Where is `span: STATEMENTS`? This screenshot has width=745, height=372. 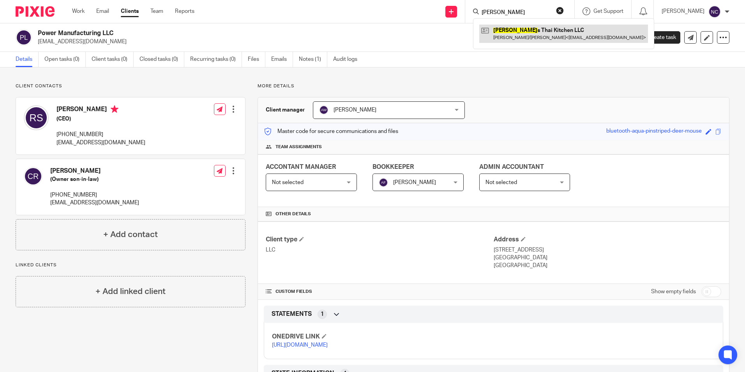
span: STATEMENTS is located at coordinates (291, 314).